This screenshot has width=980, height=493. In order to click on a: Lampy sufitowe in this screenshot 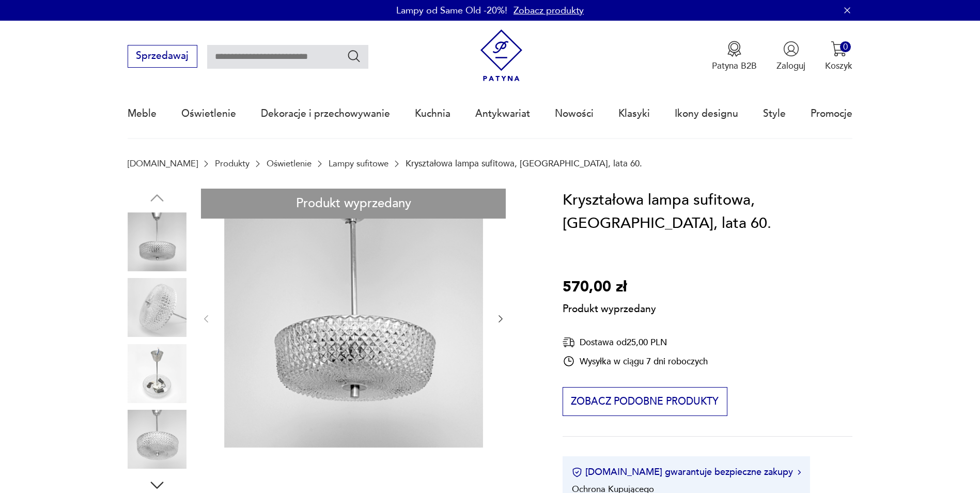, I will do `click(358, 163)`.